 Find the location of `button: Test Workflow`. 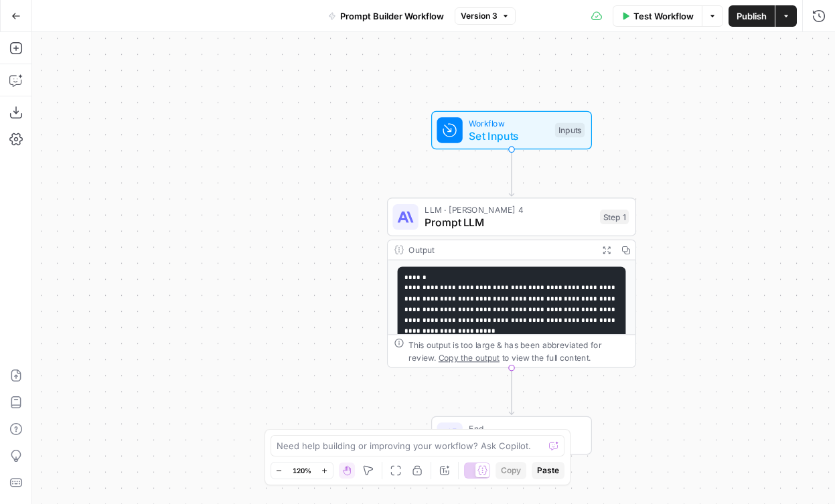

button: Test Workflow is located at coordinates (657, 16).